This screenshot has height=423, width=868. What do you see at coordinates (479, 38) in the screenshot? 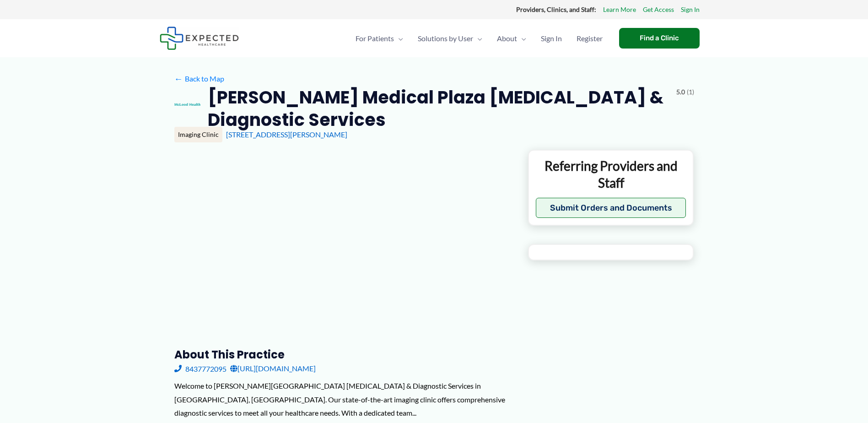
I see `nav: Primary Site Navigation` at bounding box center [479, 38].